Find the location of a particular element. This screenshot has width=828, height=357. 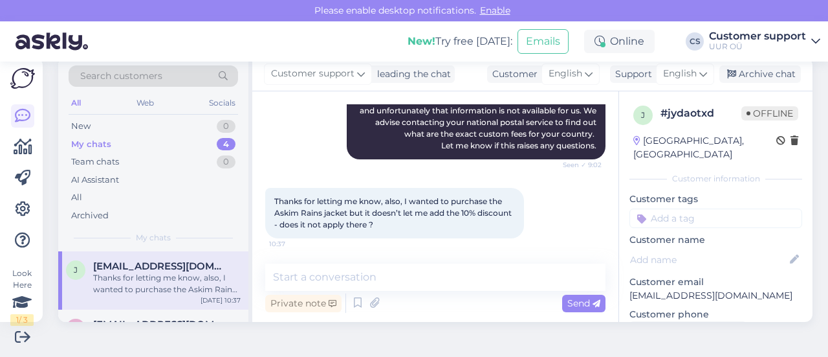

p: Customer email is located at coordinates (716, 281).